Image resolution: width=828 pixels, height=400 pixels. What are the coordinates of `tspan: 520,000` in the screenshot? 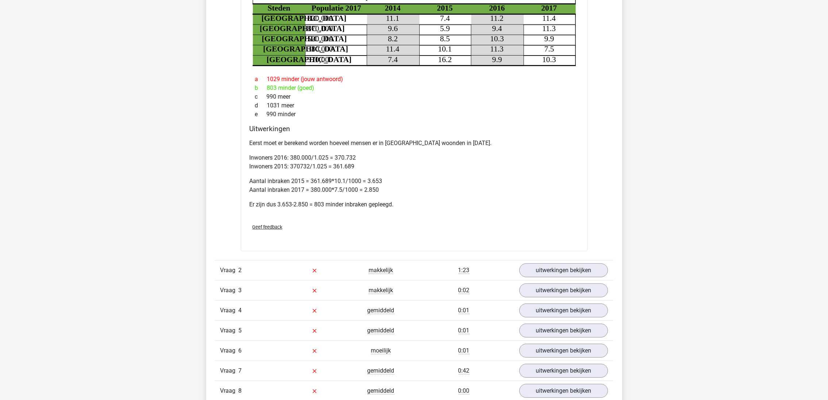 It's located at (320, 39).